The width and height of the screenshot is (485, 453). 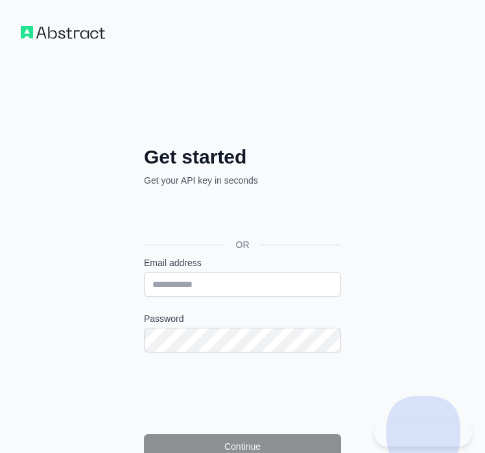 I want to click on p: Get your API key in seconds, so click(x=243, y=180).